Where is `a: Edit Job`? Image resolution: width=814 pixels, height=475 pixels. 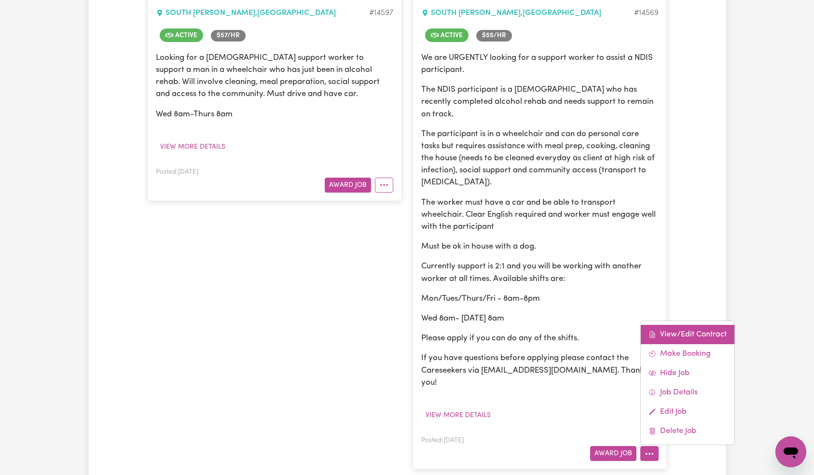
a: Edit Job is located at coordinates (687, 411).